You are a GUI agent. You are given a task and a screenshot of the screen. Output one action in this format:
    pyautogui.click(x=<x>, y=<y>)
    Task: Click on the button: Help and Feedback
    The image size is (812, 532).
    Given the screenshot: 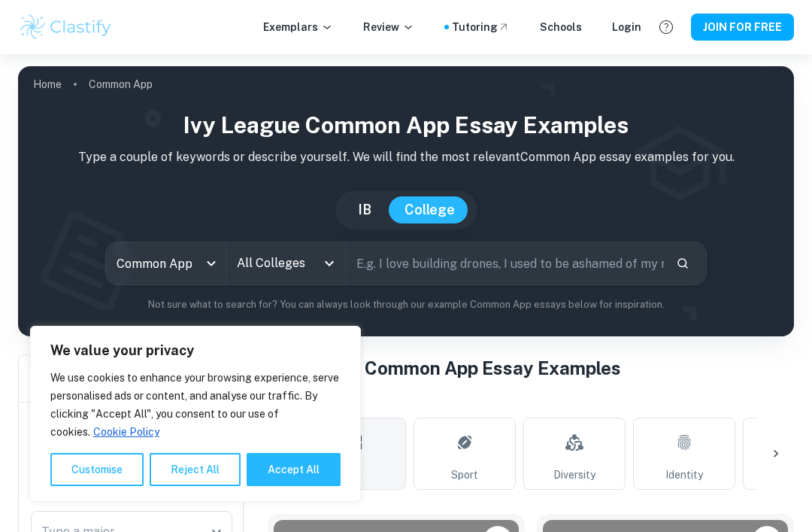 What is the action you would take?
    pyautogui.click(x=666, y=27)
    